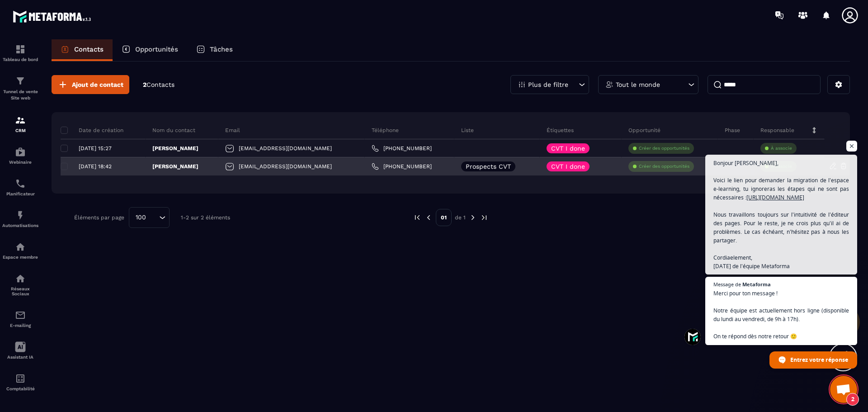  Describe the element at coordinates (232, 130) in the screenshot. I see `p: Email` at that location.